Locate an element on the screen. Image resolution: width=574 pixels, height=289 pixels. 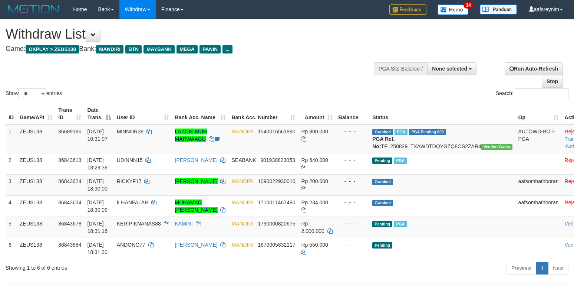
th: Bank Acc. Name: activate to sort column ascending is located at coordinates (200, 113).